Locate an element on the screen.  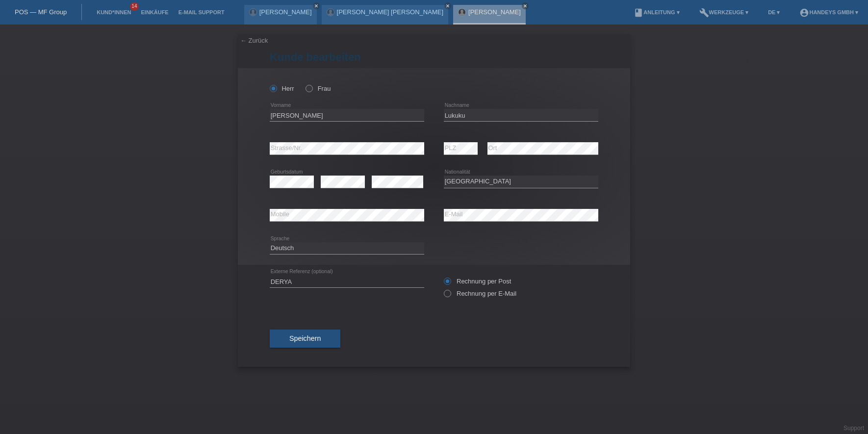
a: buildWerkzeuge ▾ is located at coordinates (724, 12).